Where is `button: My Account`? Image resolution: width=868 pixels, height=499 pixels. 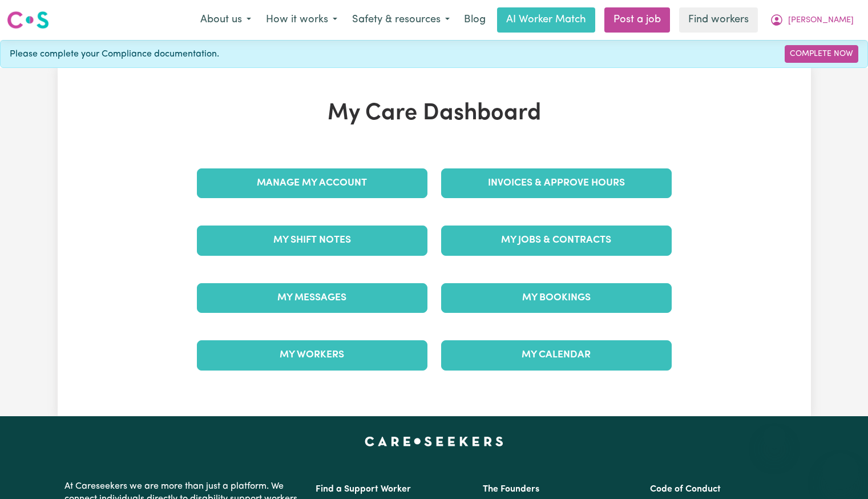
button: My Account is located at coordinates (812, 20).